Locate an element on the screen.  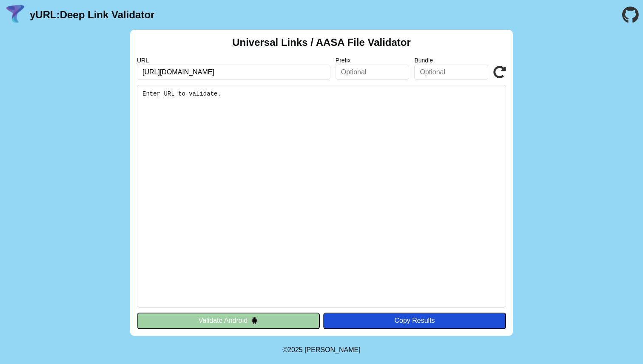
div: Copy Results is located at coordinates (415, 321).